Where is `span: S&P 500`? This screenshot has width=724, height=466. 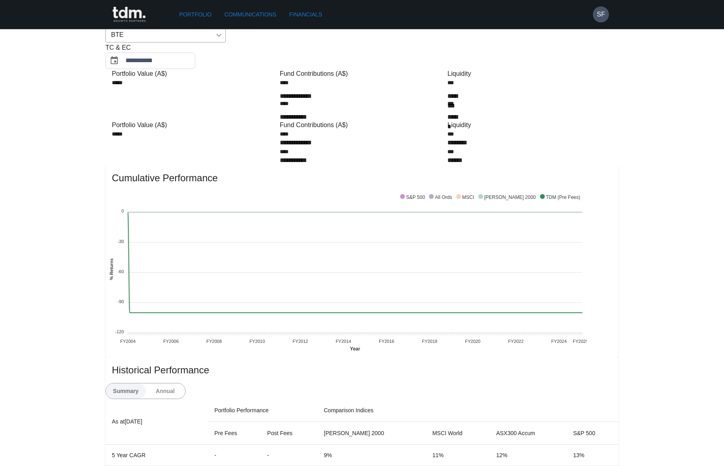
span: S&P 500 is located at coordinates (413, 197).